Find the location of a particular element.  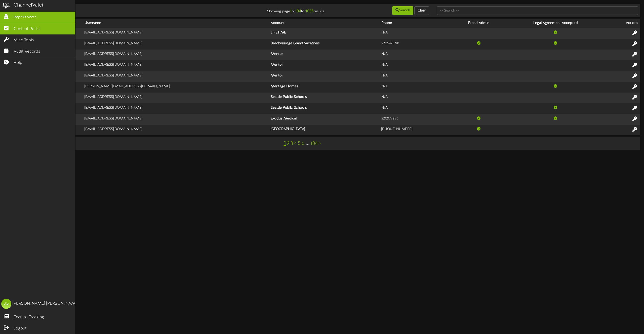

th: Actions is located at coordinates (623, 23).